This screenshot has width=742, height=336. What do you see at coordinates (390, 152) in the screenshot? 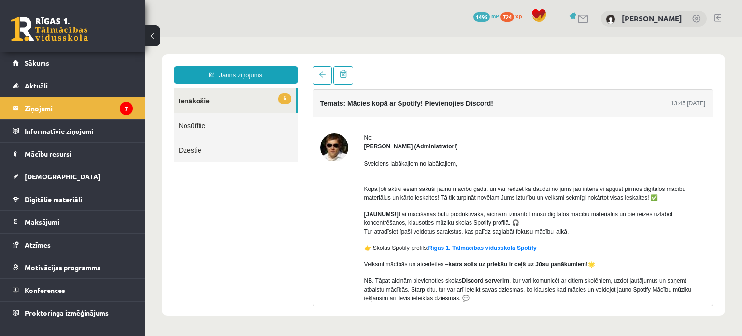
I see `p: Kopā ļoti aktīvi esam sākuši jaunu mācību gadu, un var redzēt ka daudzi no jums jau intensīvi apg...` at bounding box center [390, 152].